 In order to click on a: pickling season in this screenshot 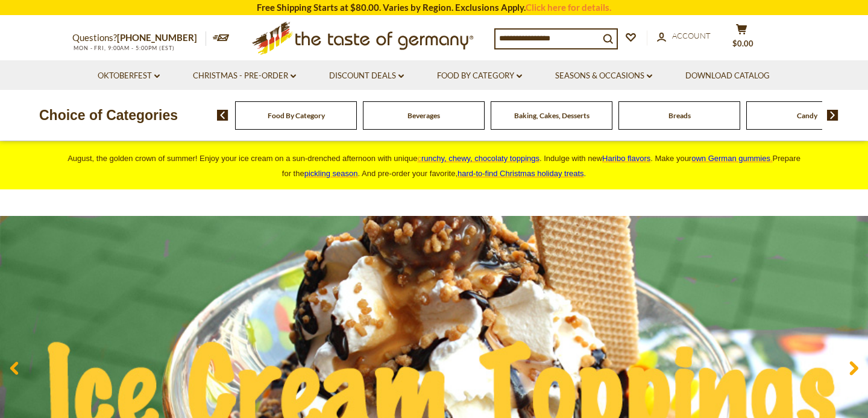, I will do `click(331, 173)`.